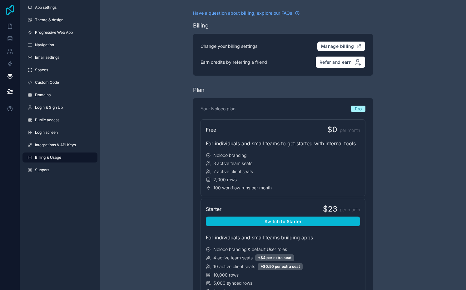 This screenshot has width=466, height=290. Describe the element at coordinates (49, 20) in the screenshot. I see `span: Theme & design` at that location.